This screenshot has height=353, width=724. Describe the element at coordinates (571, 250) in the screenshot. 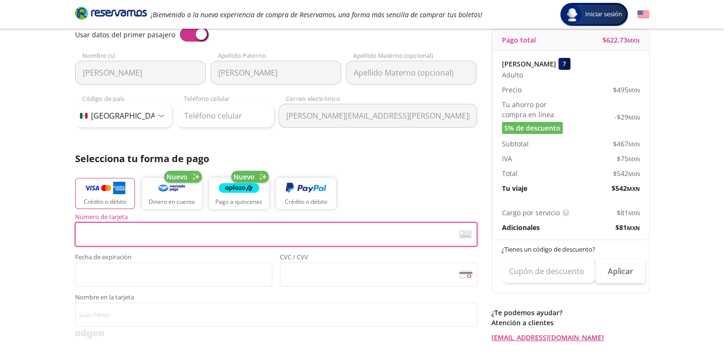

I see `p: ¿Tienes un código de descuento?` at that location.